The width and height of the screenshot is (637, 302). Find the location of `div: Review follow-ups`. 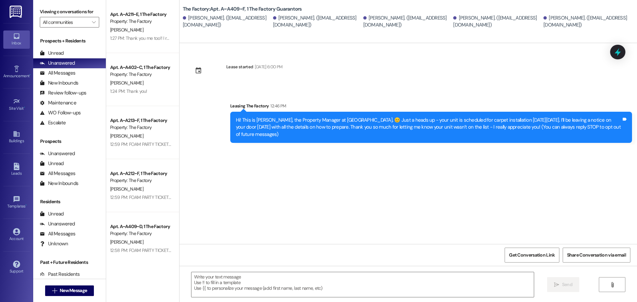

div: Review follow-ups is located at coordinates (63, 93).